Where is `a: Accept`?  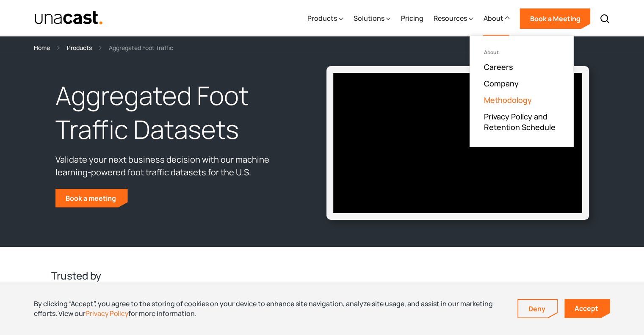
a: Accept is located at coordinates (587, 308).